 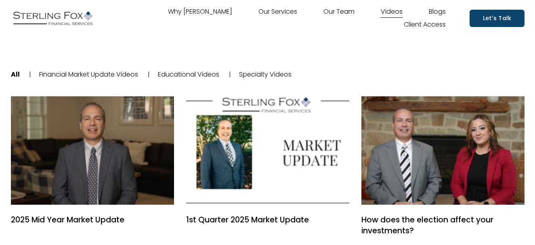 What do you see at coordinates (88, 74) in the screenshot?
I see `a: Financial Market Update Videos` at bounding box center [88, 74].